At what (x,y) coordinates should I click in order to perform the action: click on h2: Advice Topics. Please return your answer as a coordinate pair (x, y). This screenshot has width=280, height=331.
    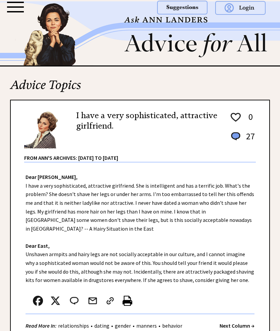
    Looking at the image, I should click on (140, 88).